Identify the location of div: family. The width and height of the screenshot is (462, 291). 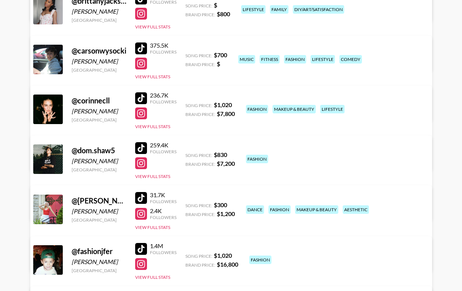
(279, 9).